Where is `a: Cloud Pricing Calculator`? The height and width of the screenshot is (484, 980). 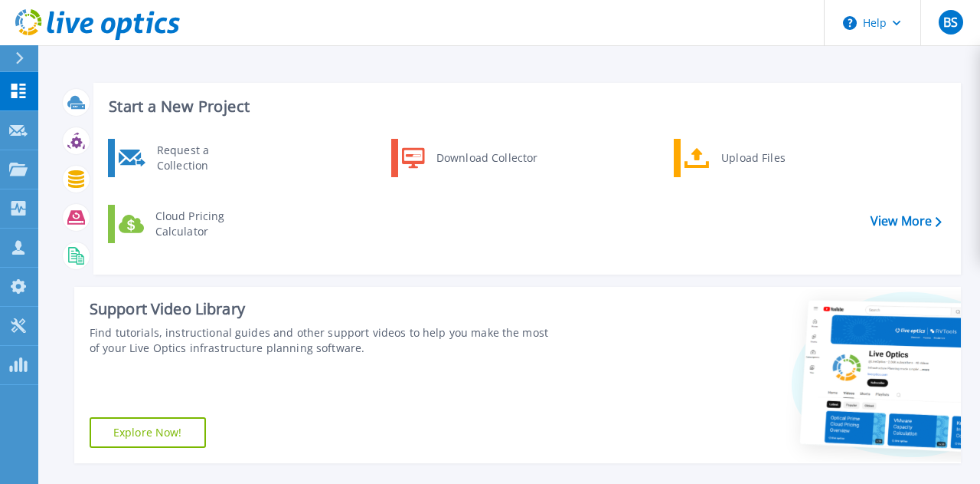 a: Cloud Pricing Calculator is located at coordinates (186, 224).